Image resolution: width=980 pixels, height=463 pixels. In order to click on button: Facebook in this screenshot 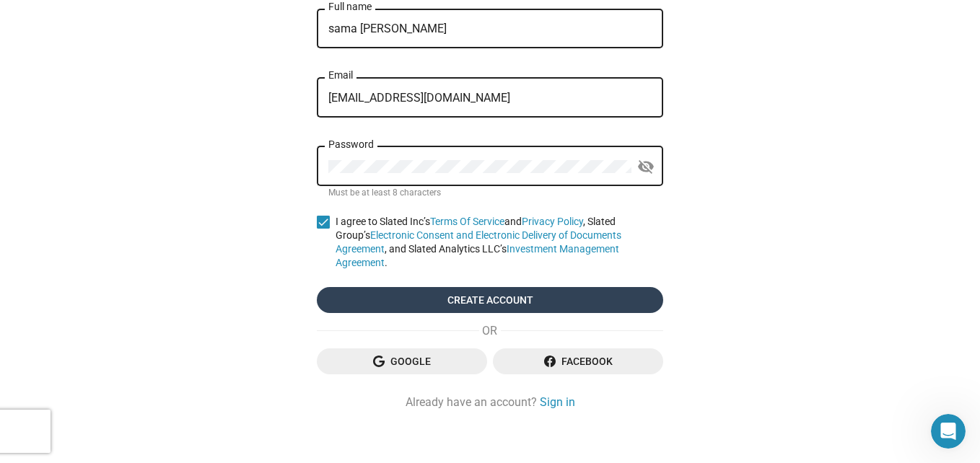, I will do `click(578, 361)`.